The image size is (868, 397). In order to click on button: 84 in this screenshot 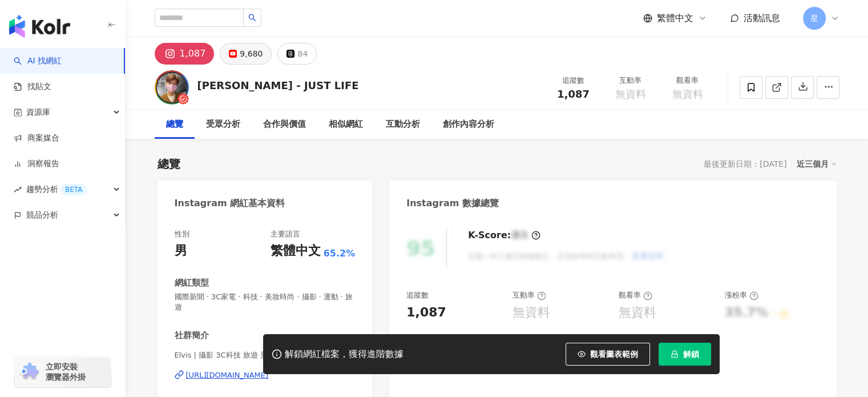, I will do `click(297, 54)`.